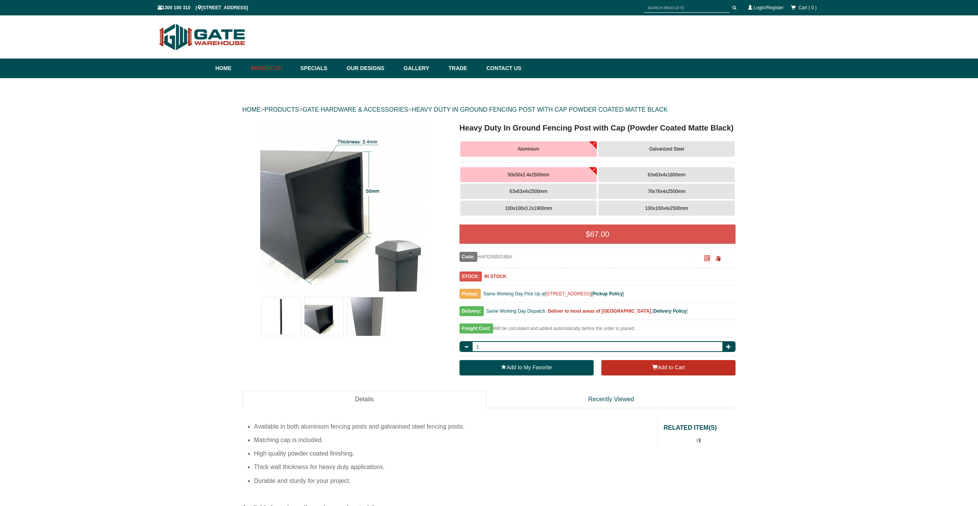 Image resolution: width=978 pixels, height=506 pixels. Describe the element at coordinates (666, 192) in the screenshot. I see `button: 76x76x4x2500mm` at that location.